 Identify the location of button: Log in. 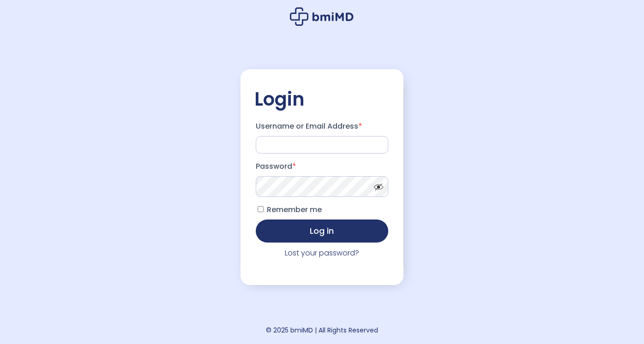
(322, 231).